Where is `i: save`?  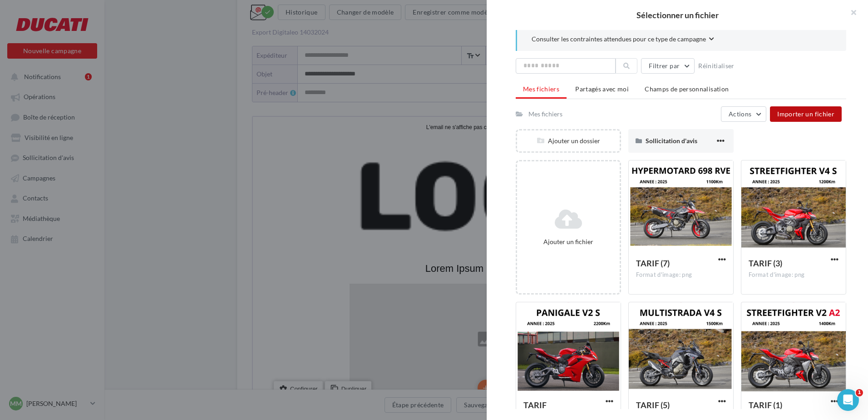
i: save is located at coordinates (354, 272).